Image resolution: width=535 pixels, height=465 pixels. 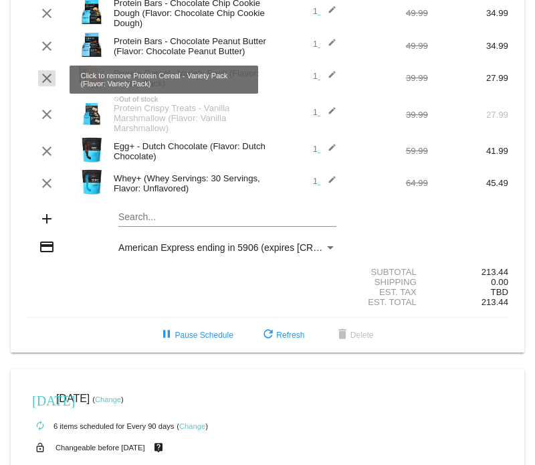 What do you see at coordinates (388, 151) in the screenshot?
I see `div: 59.99` at bounding box center [388, 151].